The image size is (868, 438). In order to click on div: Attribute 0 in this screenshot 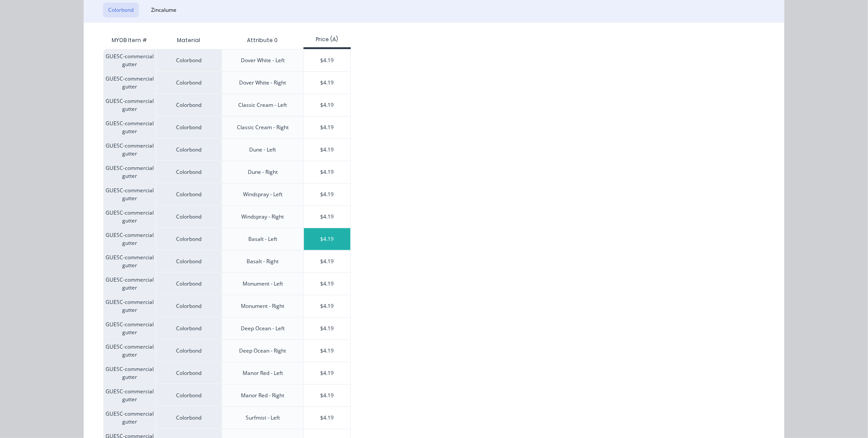, I will do `click(262, 40)`.